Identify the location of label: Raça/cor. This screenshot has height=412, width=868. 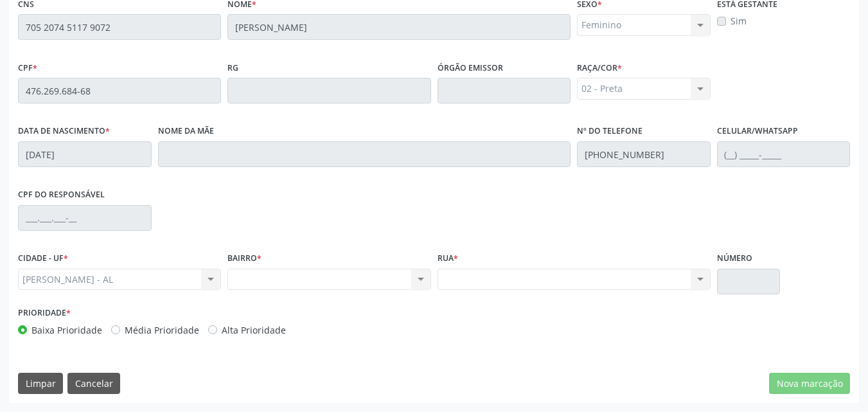
(599, 68).